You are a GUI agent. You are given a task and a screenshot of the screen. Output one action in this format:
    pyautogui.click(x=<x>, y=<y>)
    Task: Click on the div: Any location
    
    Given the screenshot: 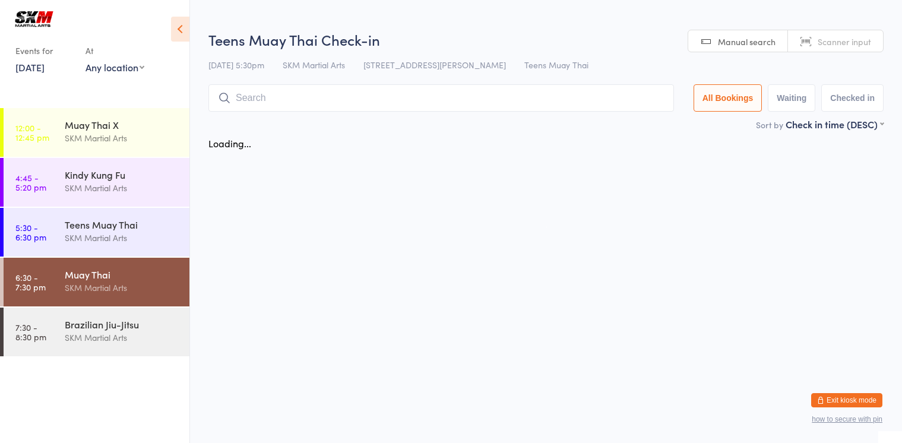 What is the action you would take?
    pyautogui.click(x=115, y=67)
    